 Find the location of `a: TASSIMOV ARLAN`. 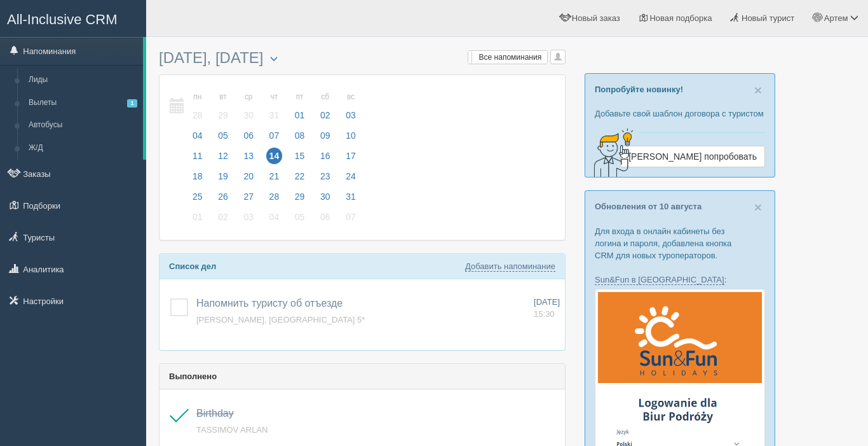

a: TASSIMOV ARLAN is located at coordinates (232, 429).